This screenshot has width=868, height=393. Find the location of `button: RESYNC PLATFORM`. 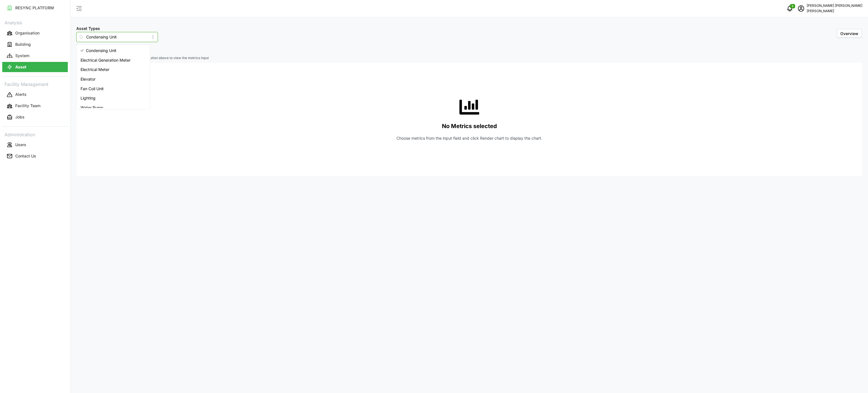

button: RESYNC PLATFORM is located at coordinates (35, 8).